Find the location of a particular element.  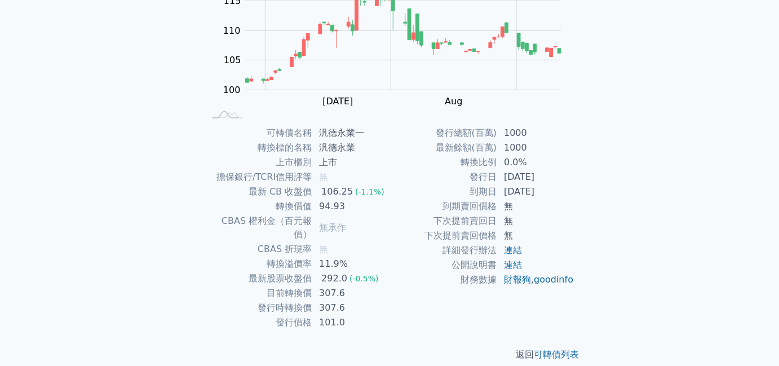

td: 公開說明書 is located at coordinates (443, 265).